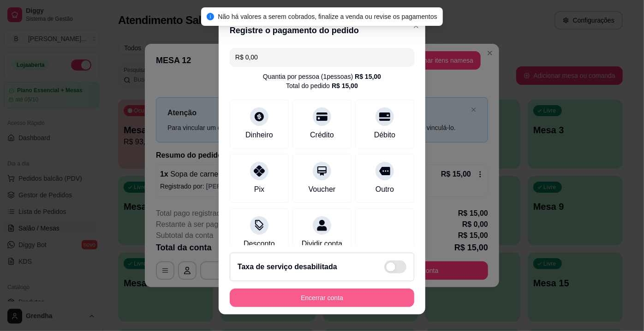  Describe the element at coordinates (322, 57) in the screenshot. I see `input: Ex.: hambúrguer de cordeiro` at that location.